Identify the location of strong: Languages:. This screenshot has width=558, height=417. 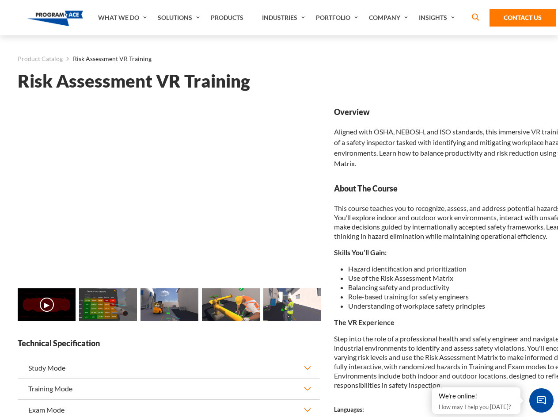
(349, 409).